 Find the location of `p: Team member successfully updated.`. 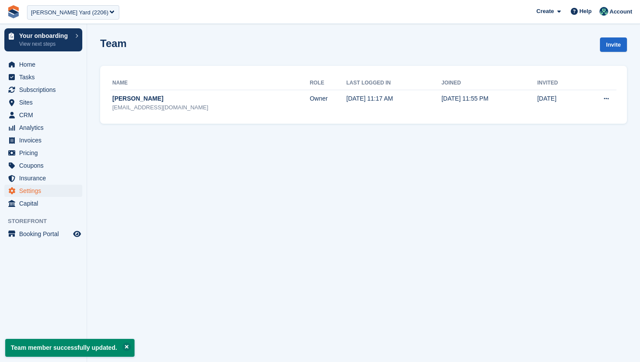

p: Team member successfully updated. is located at coordinates (70, 347).